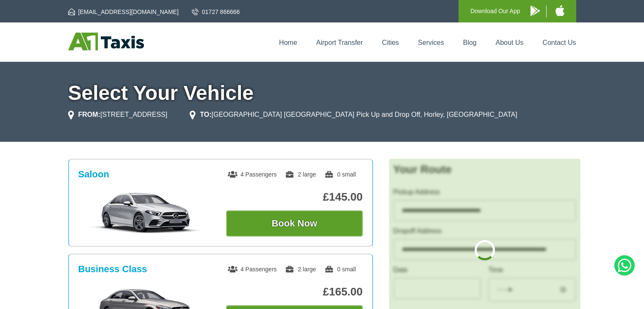 Image resolution: width=644 pixels, height=309 pixels. Describe the element at coordinates (294, 224) in the screenshot. I see `button: Book Now` at that location.